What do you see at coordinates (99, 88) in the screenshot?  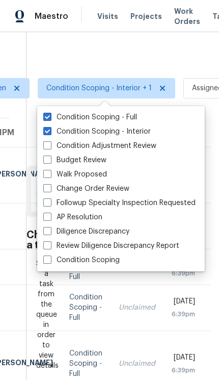 I see `span: Condition Scoping - Interior + 1` at bounding box center [99, 88].